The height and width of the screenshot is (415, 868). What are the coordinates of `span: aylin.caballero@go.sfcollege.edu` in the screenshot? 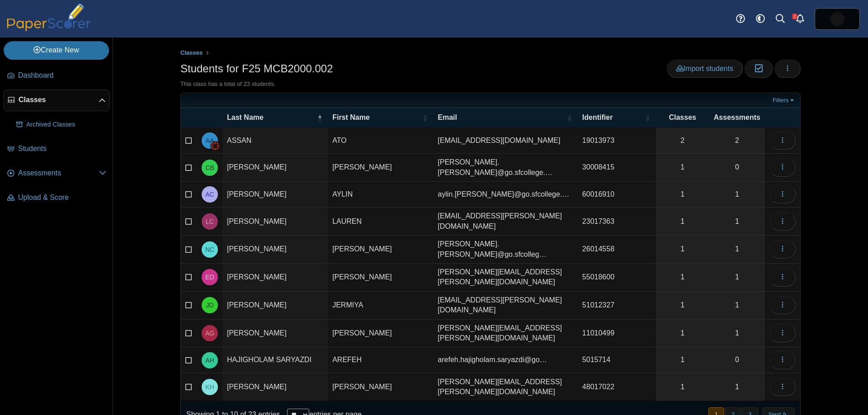 It's located at (503, 194).